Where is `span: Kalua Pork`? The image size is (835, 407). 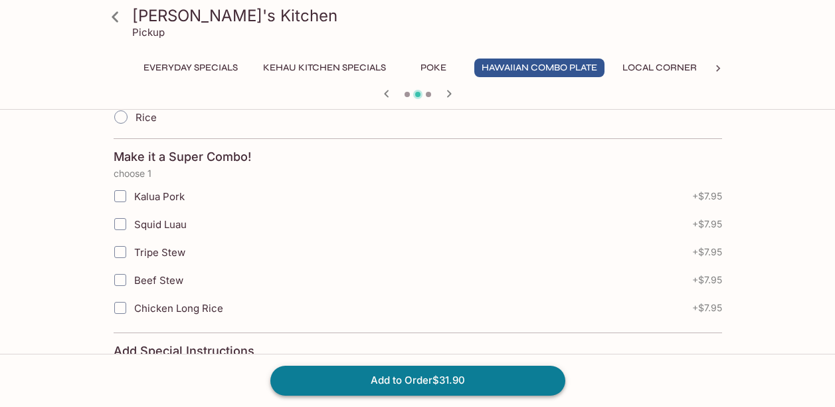
span: Kalua Pork is located at coordinates (159, 196).